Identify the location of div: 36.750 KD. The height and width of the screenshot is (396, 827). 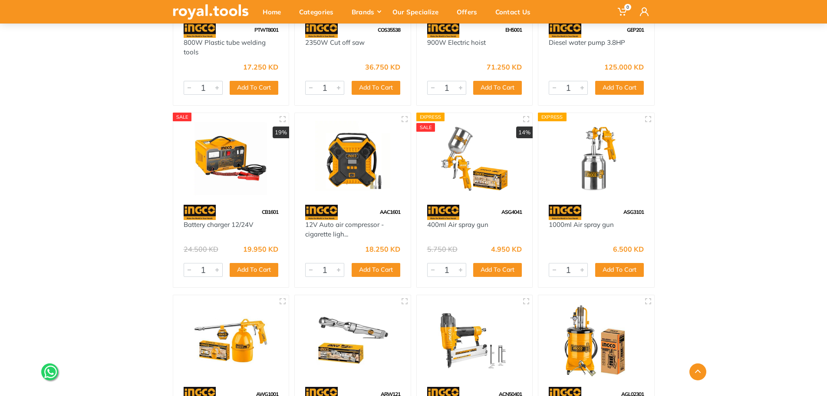
(383, 67).